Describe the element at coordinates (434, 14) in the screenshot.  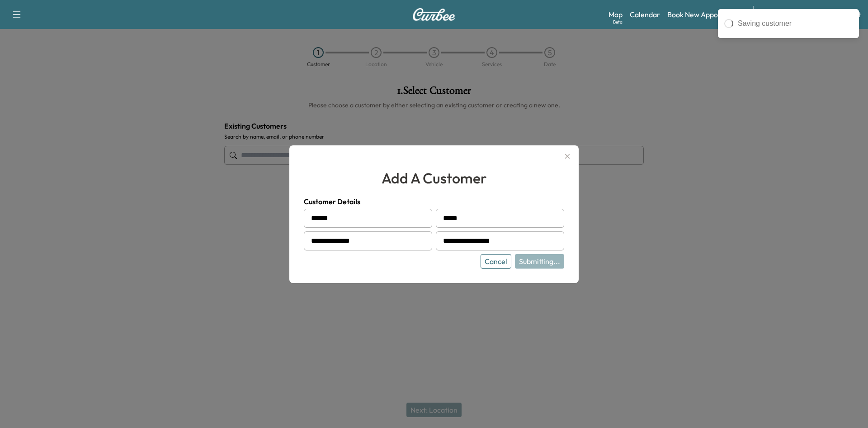
I see `img: Curbee Logo` at that location.